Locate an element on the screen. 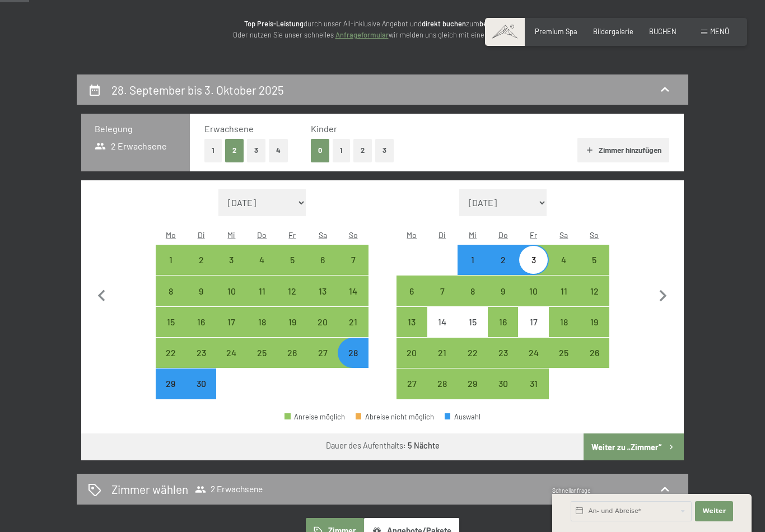 The image size is (765, 532). div: Tue Oct 14 2025 is located at coordinates (443, 322).